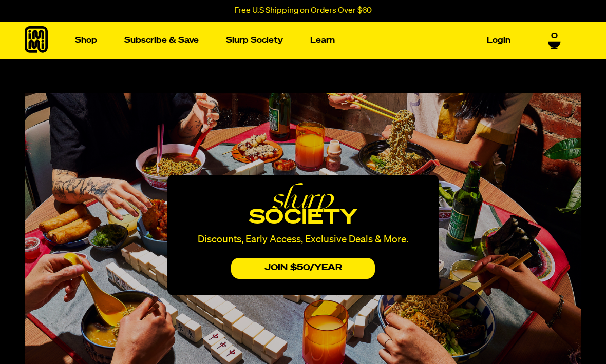 Image resolution: width=606 pixels, height=364 pixels. What do you see at coordinates (254, 40) in the screenshot?
I see `a: Slurp Society` at bounding box center [254, 40].